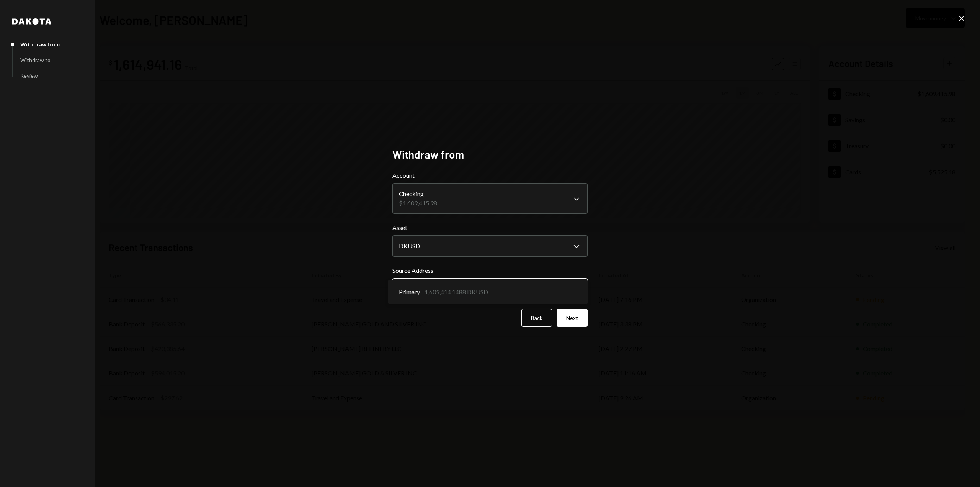  I want to click on button: Next, so click(572, 318).